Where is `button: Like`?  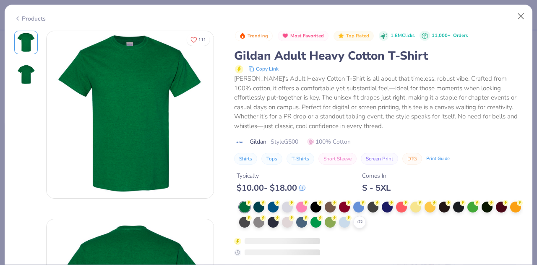 button: Like is located at coordinates (198, 39).